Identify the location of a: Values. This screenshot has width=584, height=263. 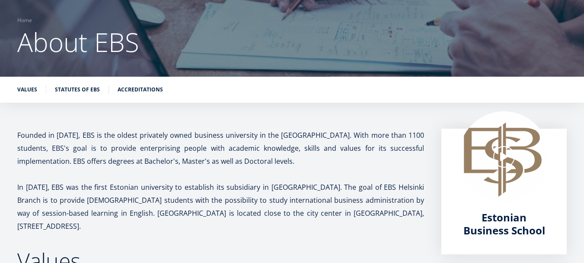
(27, 90).